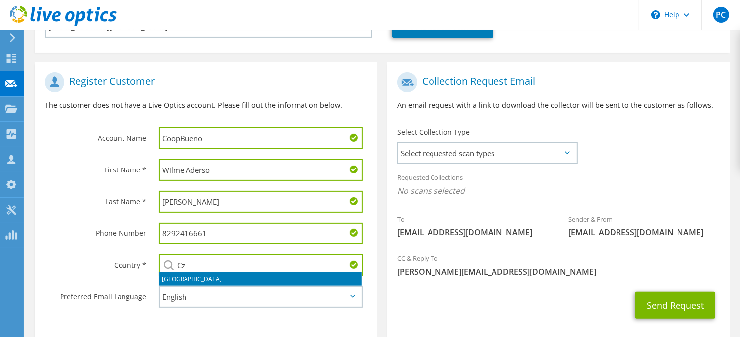  What do you see at coordinates (95, 263) in the screenshot?
I see `label: Country *` at bounding box center [95, 263].